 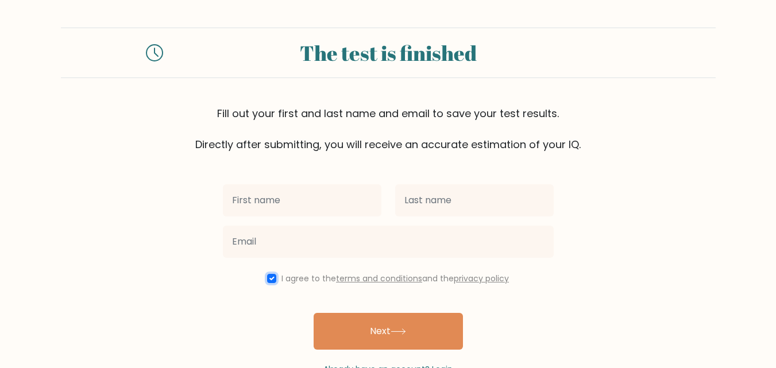 What do you see at coordinates (481, 278) in the screenshot?
I see `a: privacy policy` at bounding box center [481, 278].